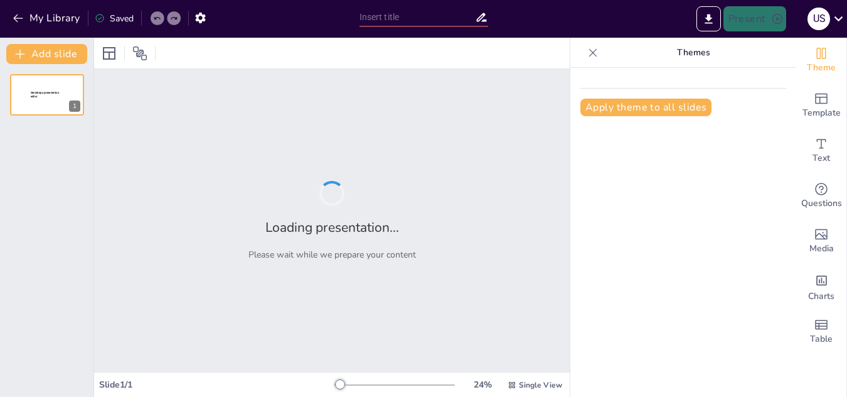 The height and width of the screenshot is (397, 847). Describe the element at coordinates (821, 158) in the screenshot. I see `span: Text` at that location.